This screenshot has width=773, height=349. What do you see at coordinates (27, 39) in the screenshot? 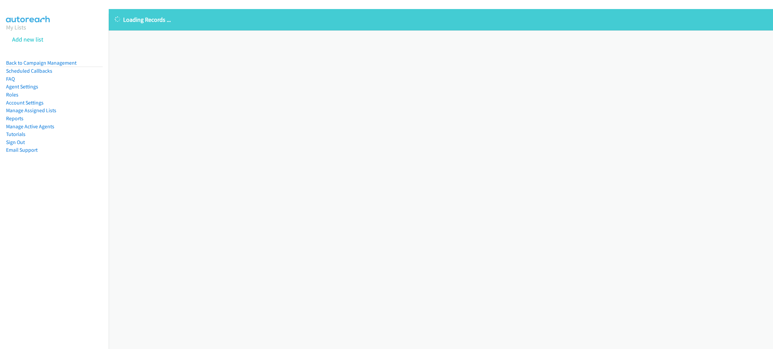
I see `a: Add new list` at bounding box center [27, 39].